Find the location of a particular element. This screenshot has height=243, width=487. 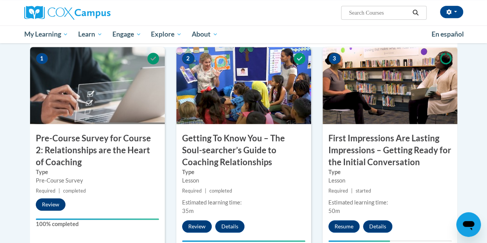

h3: First Impressions Are Lasting Impressions – Getting Ready for the Initial Conversation is located at coordinates (390, 150).